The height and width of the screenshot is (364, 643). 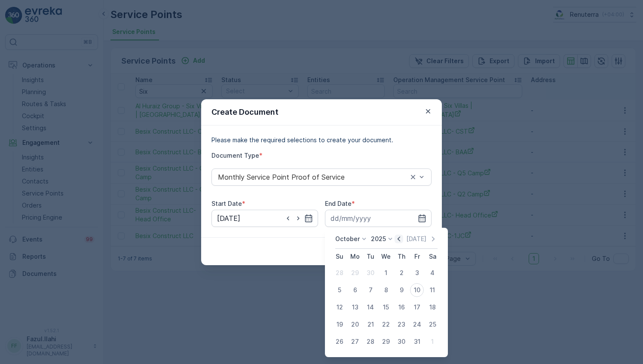 I want to click on p: October, so click(x=347, y=239).